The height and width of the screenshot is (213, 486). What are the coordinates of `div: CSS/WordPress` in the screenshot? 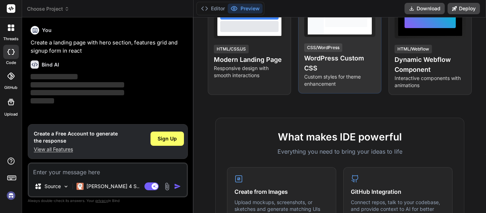 It's located at (323, 48).